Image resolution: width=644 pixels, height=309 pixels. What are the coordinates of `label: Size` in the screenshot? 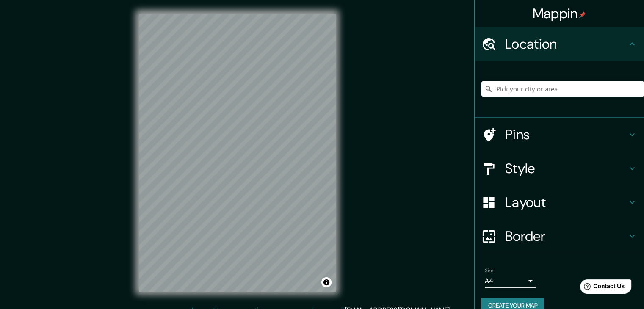 It's located at (489, 271).